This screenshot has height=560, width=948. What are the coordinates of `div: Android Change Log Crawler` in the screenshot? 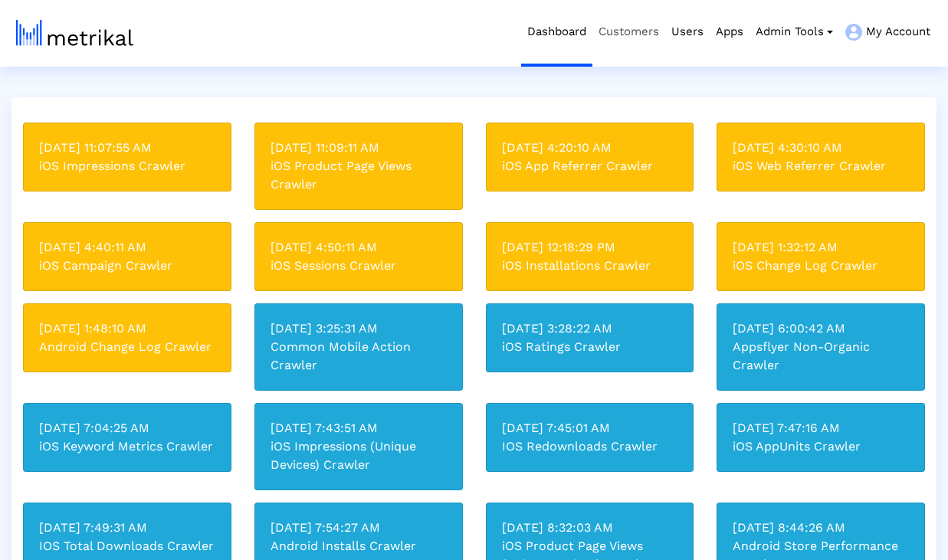 It's located at (127, 347).